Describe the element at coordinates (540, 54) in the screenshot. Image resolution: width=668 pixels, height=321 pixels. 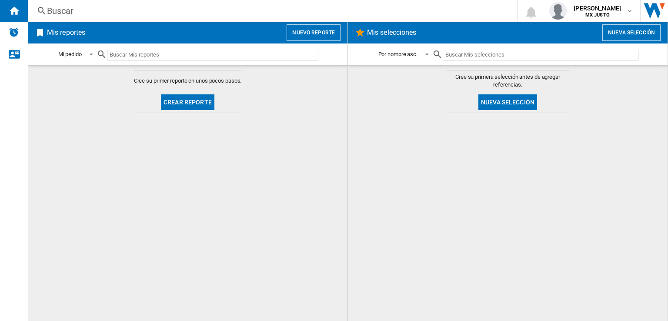
I see `input: Buscar Mis selecciones` at that location.